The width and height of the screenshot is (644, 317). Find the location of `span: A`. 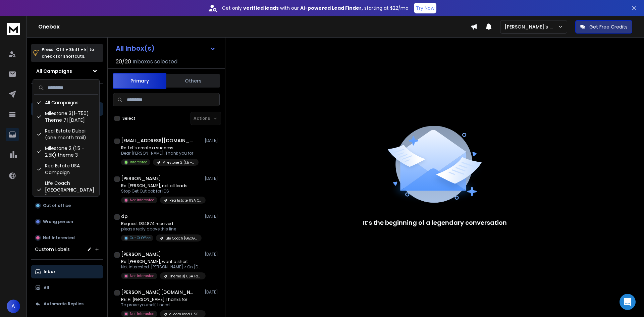

span: A is located at coordinates (14, 306).